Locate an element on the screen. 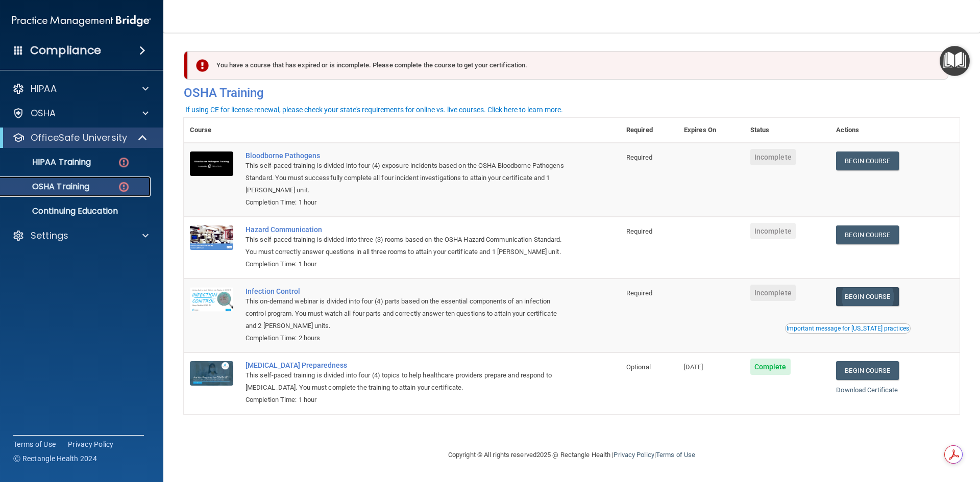 This screenshot has height=482, width=980. p: OfficeSafe University is located at coordinates (79, 138).